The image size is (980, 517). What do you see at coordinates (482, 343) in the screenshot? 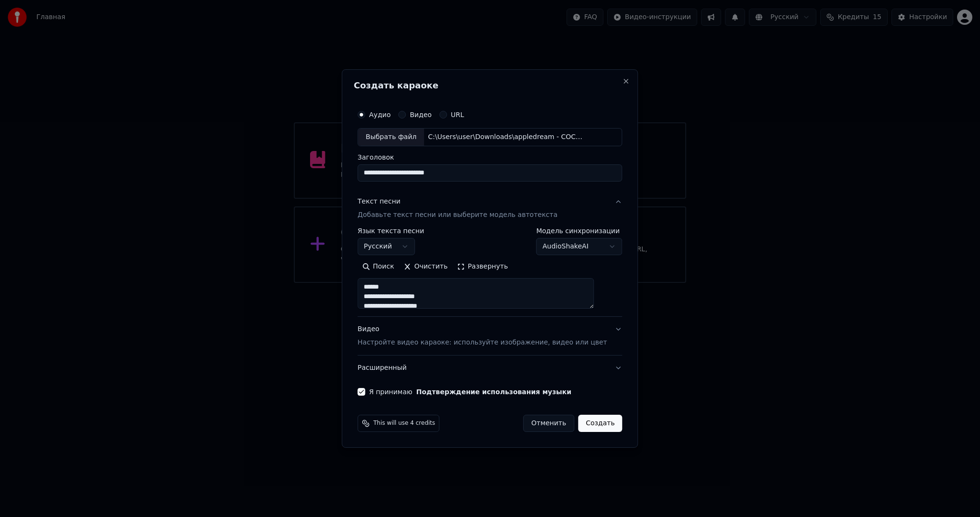
I see `p: Настройте видео караоке: используйте изображение, видео или цвет` at bounding box center [482, 343].